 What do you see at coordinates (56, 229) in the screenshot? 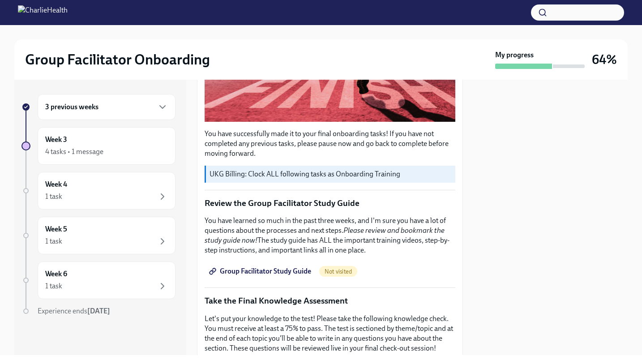
I see `h6: Week 5` at bounding box center [56, 229].